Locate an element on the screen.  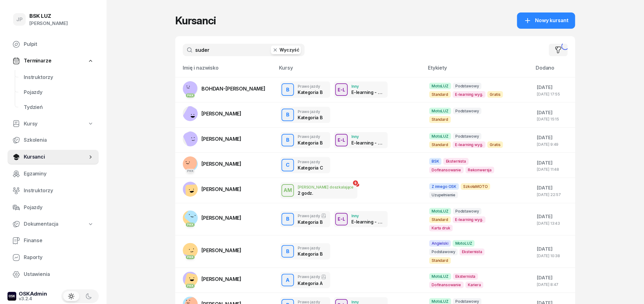
span: JP is located at coordinates (19, 19).